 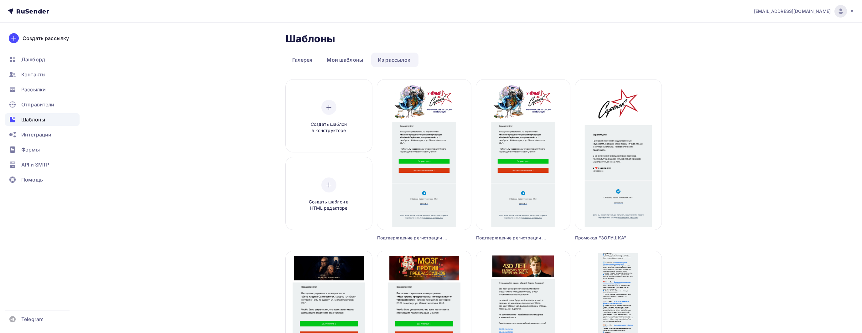 What do you see at coordinates (33, 75) in the screenshot?
I see `span: Контакты` at bounding box center [33, 75].